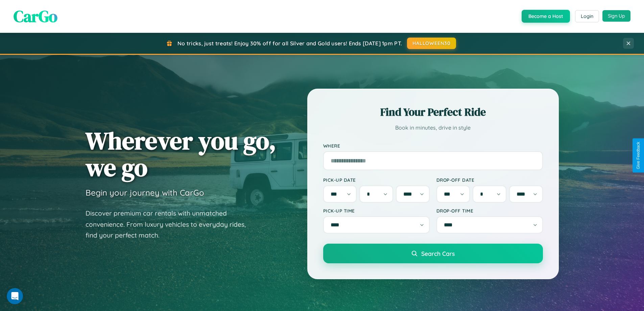  Describe the element at coordinates (181, 154) in the screenshot. I see `h1: Wherever you go, we go` at that location.